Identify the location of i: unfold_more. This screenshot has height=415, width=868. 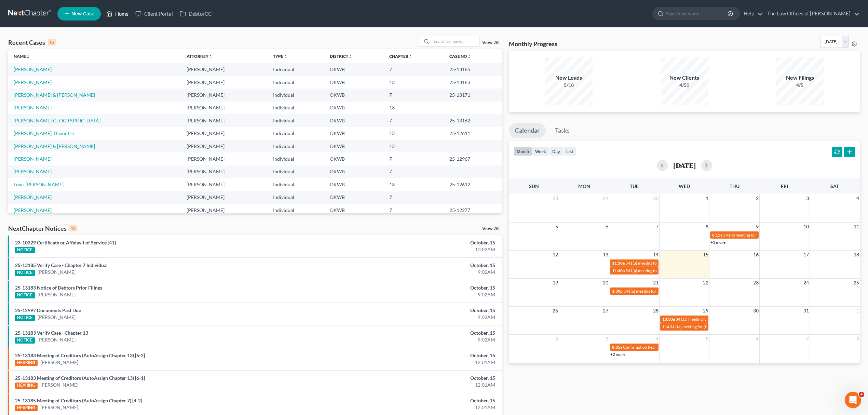
(285, 57).